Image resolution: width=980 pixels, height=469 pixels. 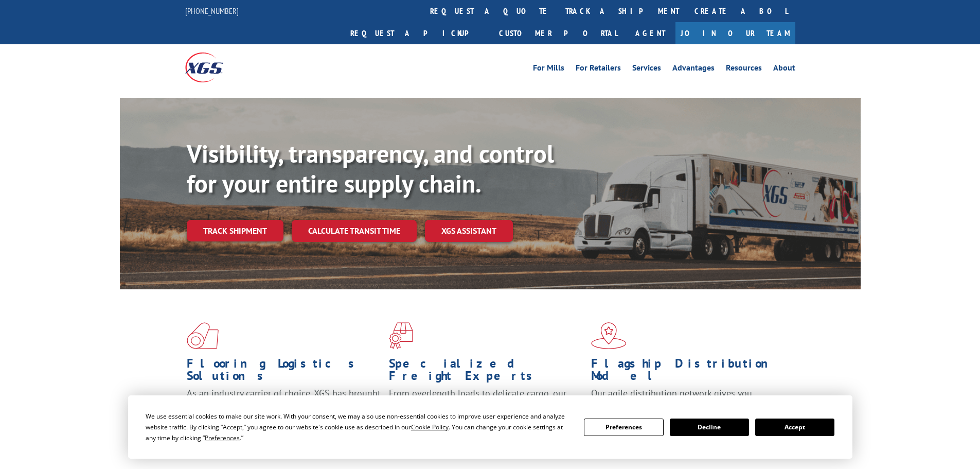 What do you see at coordinates (693, 69) in the screenshot?
I see `a: Advantages` at bounding box center [693, 69].